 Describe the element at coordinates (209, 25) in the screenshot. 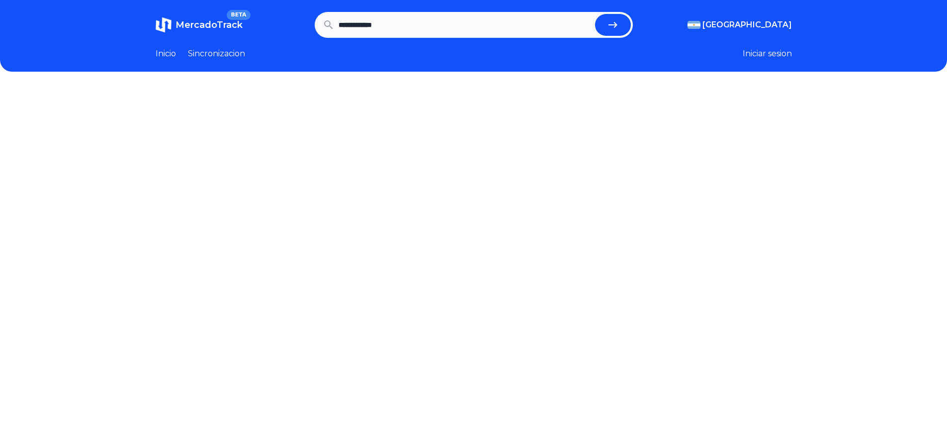

I see `span: MercadoTrack` at that location.